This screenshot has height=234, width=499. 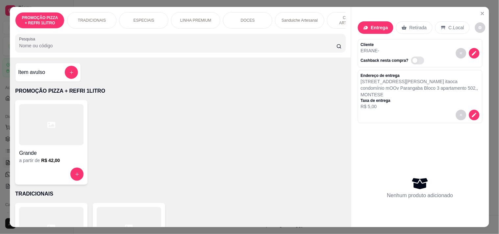 What do you see at coordinates (178, 46) in the screenshot?
I see `input: Pesquisa` at bounding box center [178, 46].